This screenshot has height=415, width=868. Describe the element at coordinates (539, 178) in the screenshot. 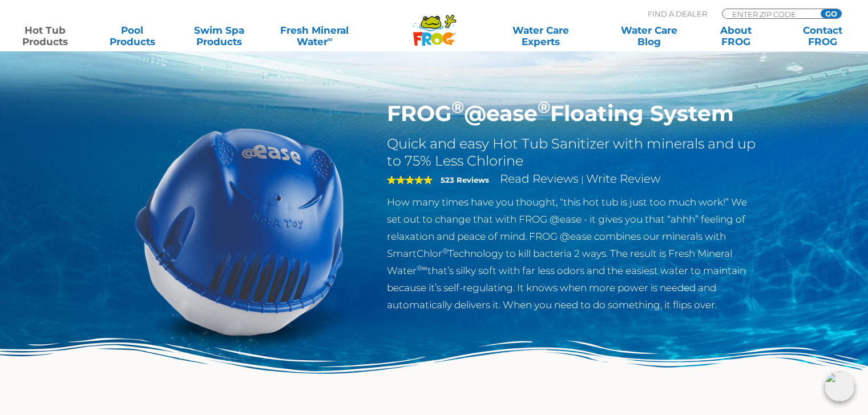

I see `a: Read Reviews` at that location.